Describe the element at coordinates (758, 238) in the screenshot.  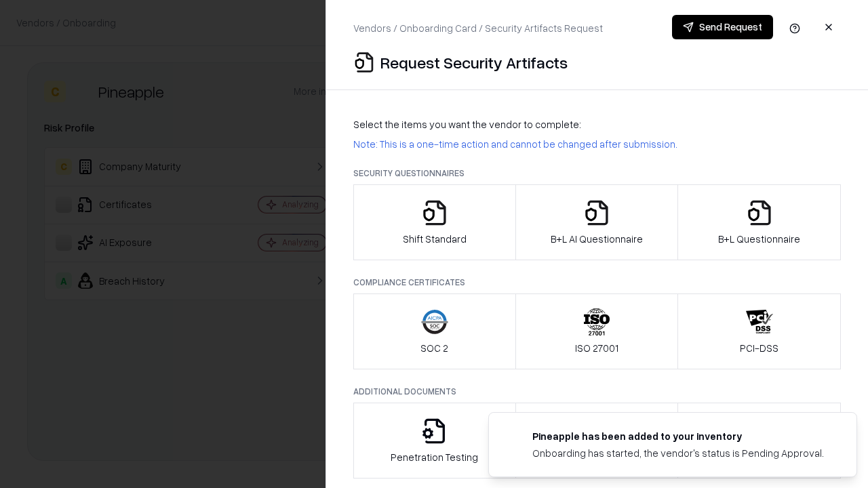
I see `p: B+L Questionnaire` at that location.